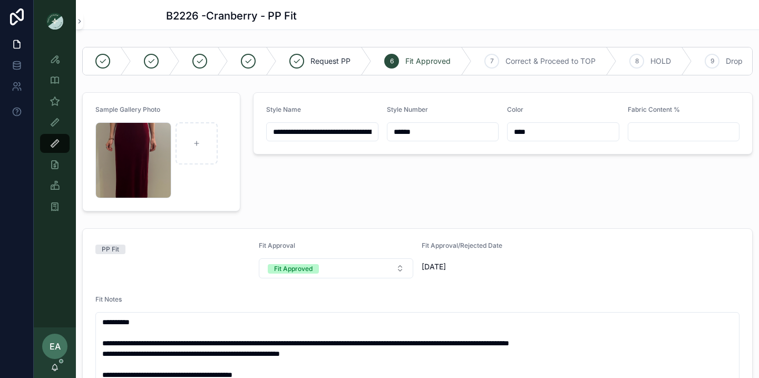 Image resolution: width=759 pixels, height=378 pixels. Describe the element at coordinates (277, 245) in the screenshot. I see `span: Fit Approval` at that location.